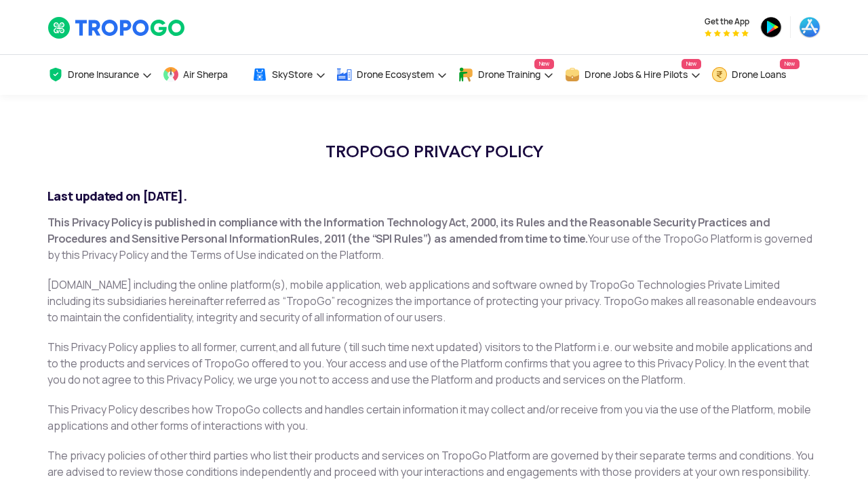 This screenshot has height=488, width=868. What do you see at coordinates (289, 75) in the screenshot?
I see `a: SkyStore` at bounding box center [289, 75].